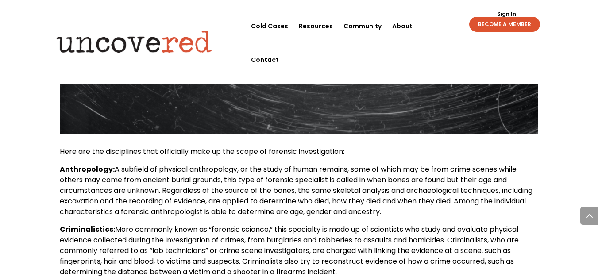 Image resolution: width=598 pixels, height=280 pixels. What do you see at coordinates (265, 60) in the screenshot?
I see `a: Contact` at bounding box center [265, 60].